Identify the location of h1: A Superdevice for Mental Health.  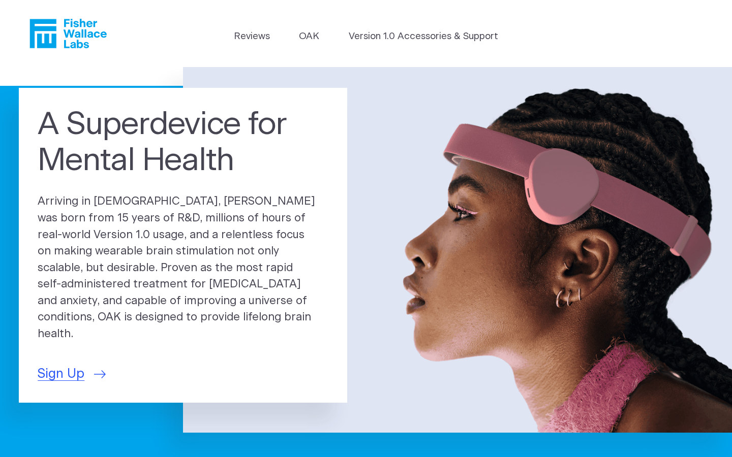
(183, 143).